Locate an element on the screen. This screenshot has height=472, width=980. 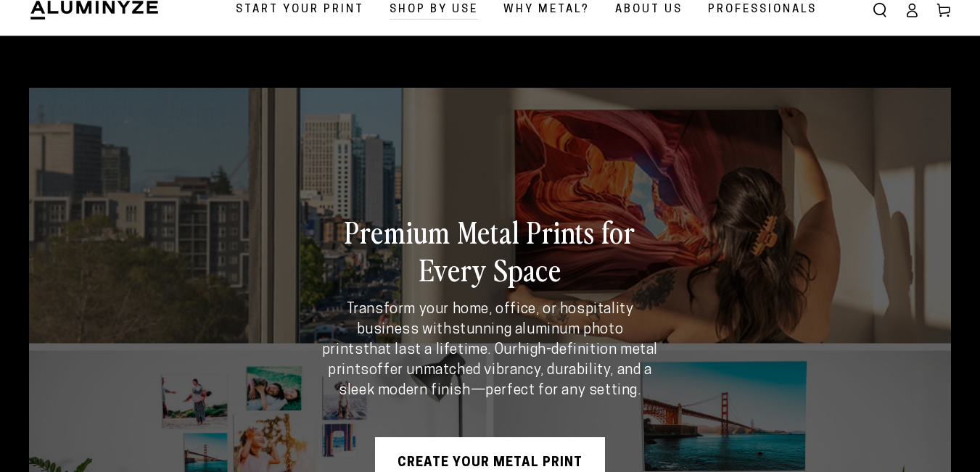
h2: Premium Metal Prints for Every Space is located at coordinates (490, 250).